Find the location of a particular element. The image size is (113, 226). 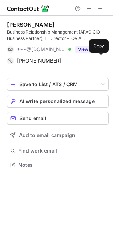

span: Add to email campaign is located at coordinates (47, 135).